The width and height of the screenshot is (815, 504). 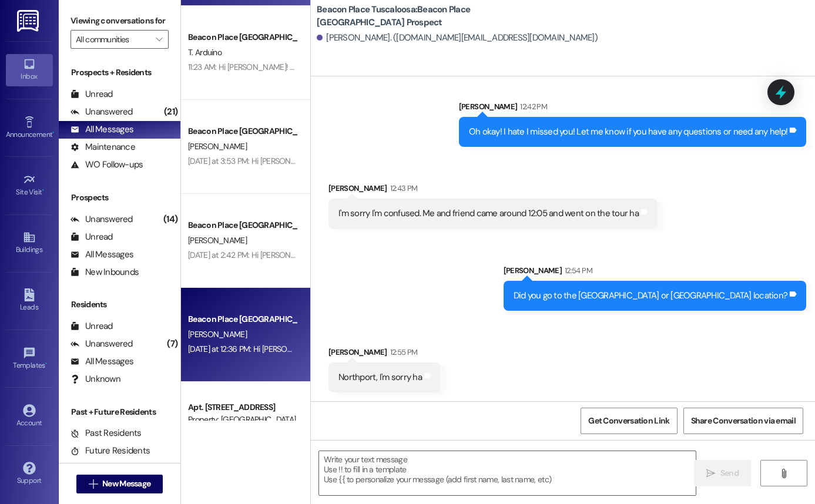 I want to click on div: (14), so click(x=170, y=219).